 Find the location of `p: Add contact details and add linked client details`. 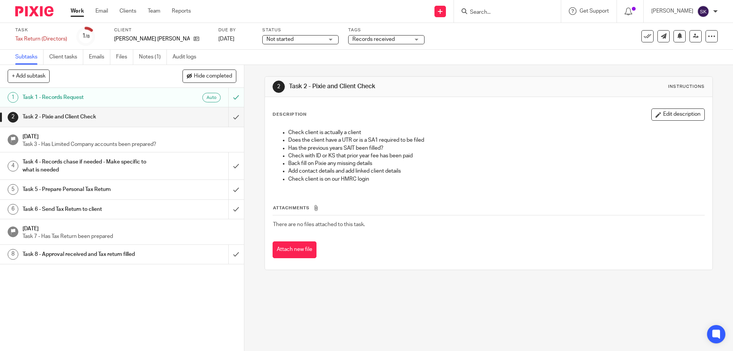

p: Add contact details and add linked client details is located at coordinates (496, 171).